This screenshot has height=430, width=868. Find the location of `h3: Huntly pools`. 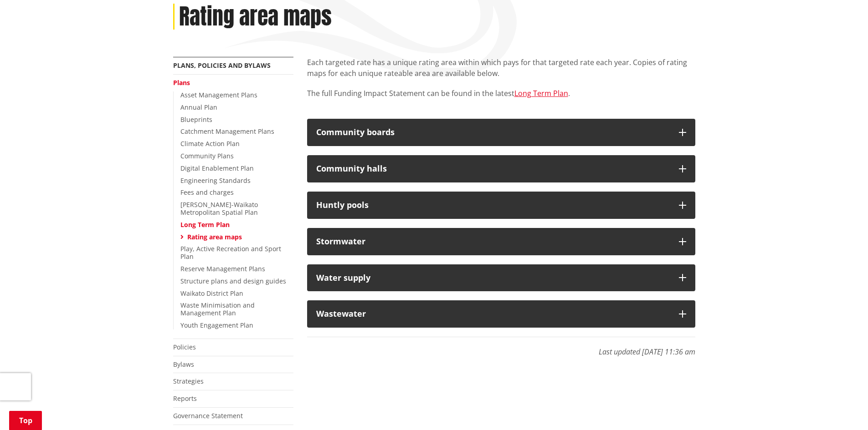

h3: Huntly pools is located at coordinates (493, 205).